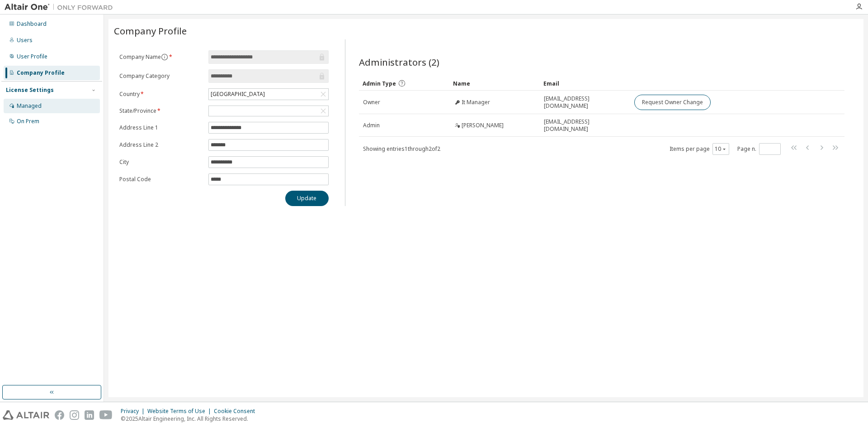 This screenshot has width=868, height=428. Describe the element at coordinates (164, 57) in the screenshot. I see `button: information` at that location.